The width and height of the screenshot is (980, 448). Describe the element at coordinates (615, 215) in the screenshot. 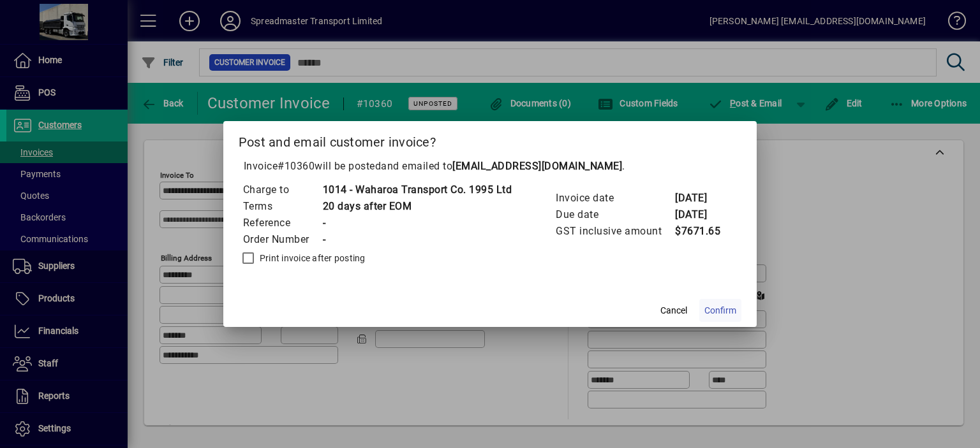

I see `td: Due date` at that location.